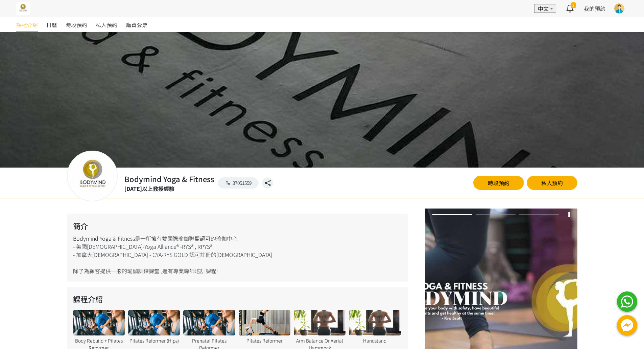  What do you see at coordinates (238, 299) in the screenshot?
I see `h2: 課程介紹` at bounding box center [238, 299].